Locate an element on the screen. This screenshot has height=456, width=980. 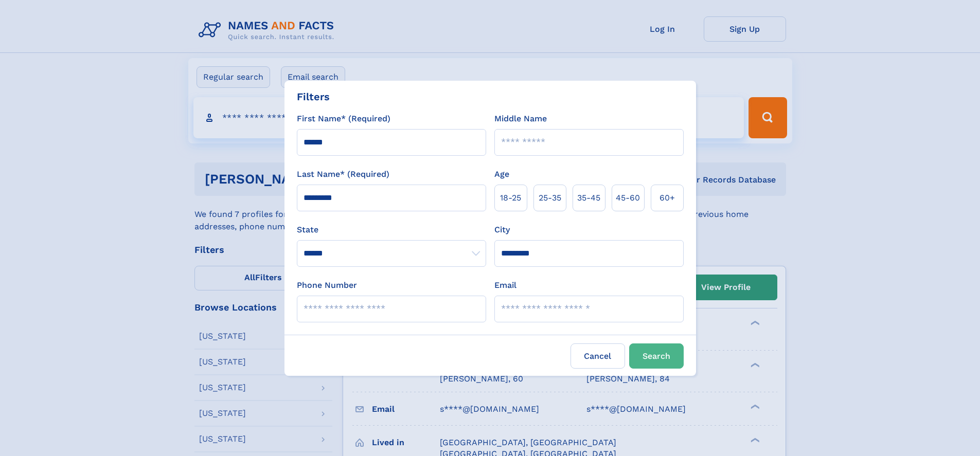
button: Search is located at coordinates (657, 356).